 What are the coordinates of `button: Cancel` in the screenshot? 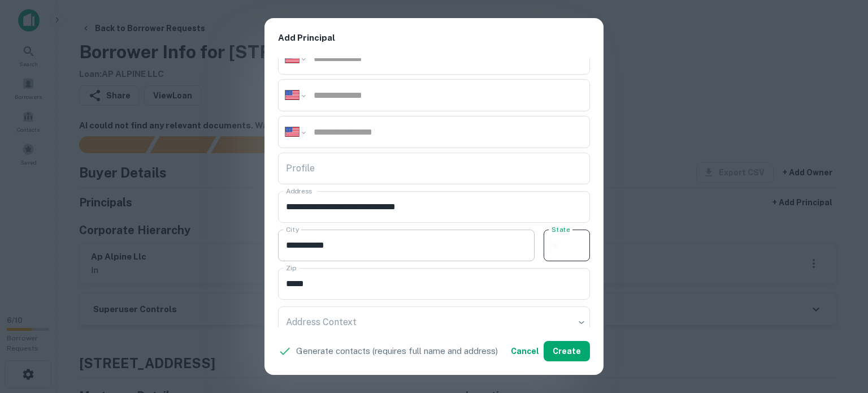 It's located at (525, 351).